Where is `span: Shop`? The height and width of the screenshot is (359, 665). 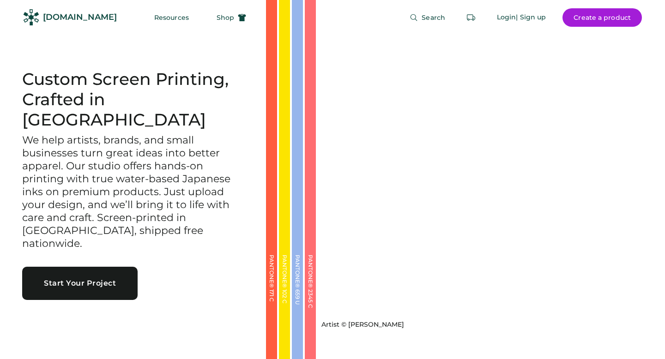 span: Shop is located at coordinates (225, 18).